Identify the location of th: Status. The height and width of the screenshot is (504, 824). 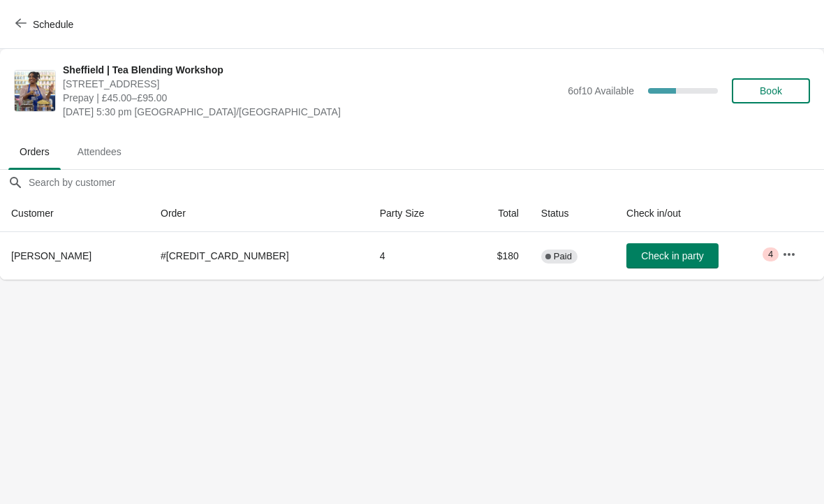
(573, 213).